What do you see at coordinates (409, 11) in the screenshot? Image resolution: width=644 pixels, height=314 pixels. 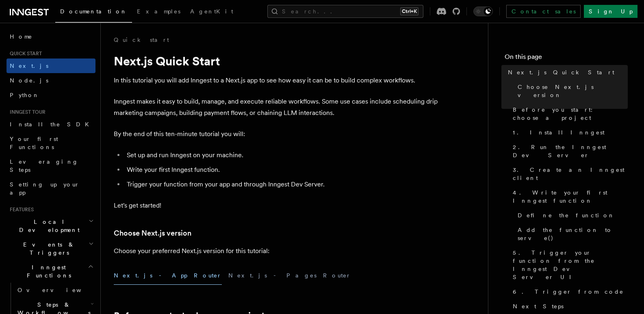 I see `kbd: Ctrl+K` at bounding box center [409, 11].